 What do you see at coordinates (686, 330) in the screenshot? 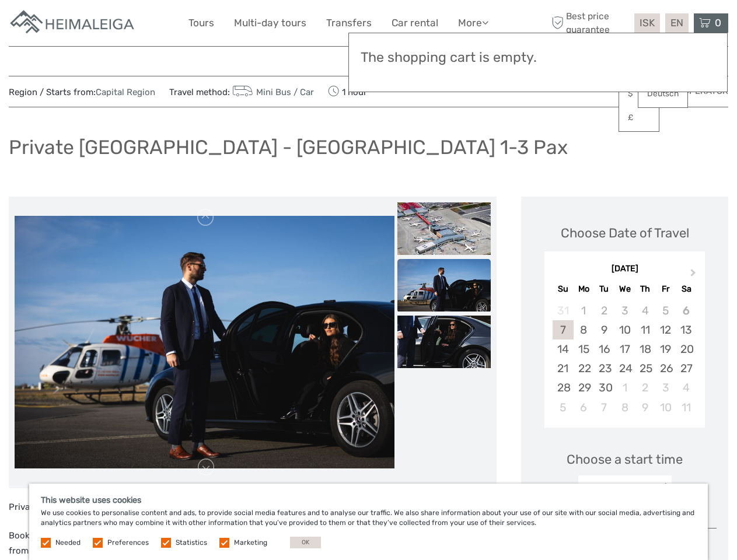
I see `div: Choose Saturday, September 13th, 2025` at bounding box center [686, 330].